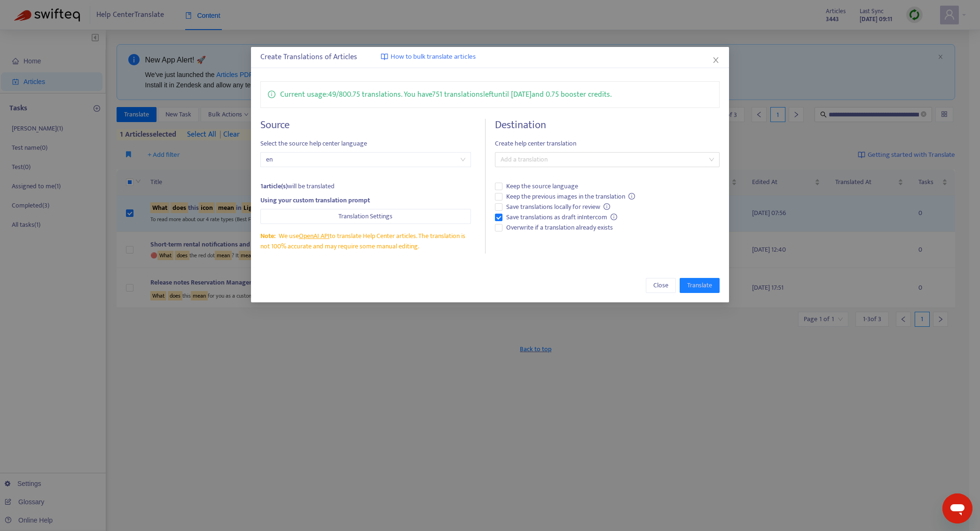 The width and height of the screenshot is (980, 531). What do you see at coordinates (562, 217) in the screenshot?
I see `span: Save translations as draft in Intercom` at bounding box center [562, 217].